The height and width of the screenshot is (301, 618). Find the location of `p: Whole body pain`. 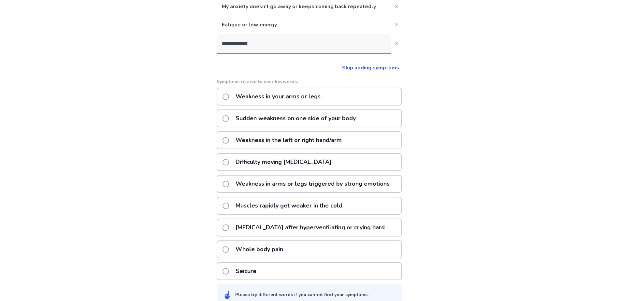

p: Whole body pain is located at coordinates (259, 249).